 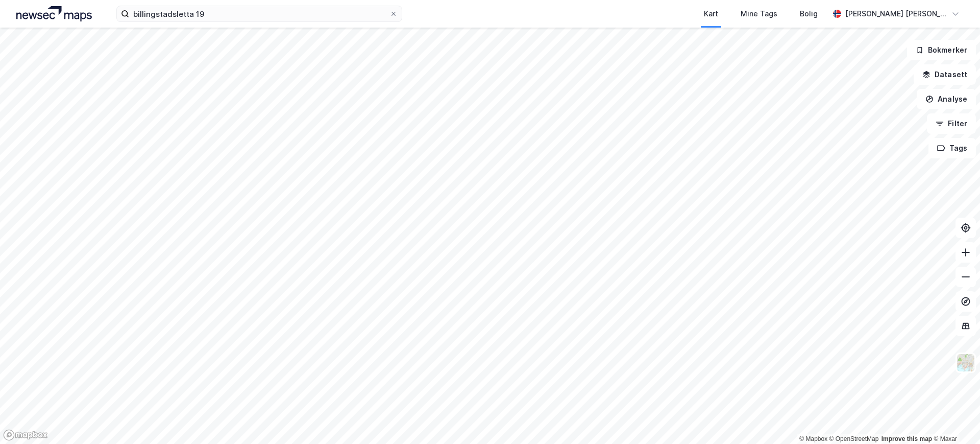 What do you see at coordinates (808, 13) in the screenshot?
I see `div: Bolig` at bounding box center [808, 13].